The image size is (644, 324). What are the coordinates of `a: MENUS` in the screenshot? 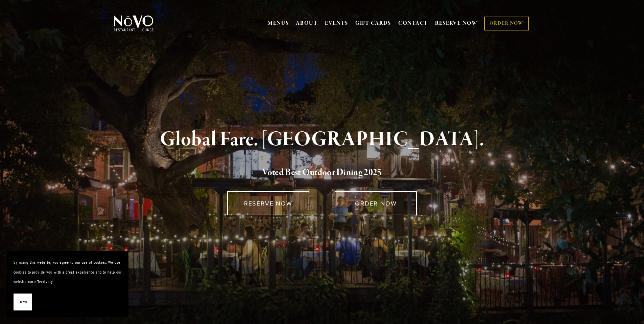 It's located at (278, 24).